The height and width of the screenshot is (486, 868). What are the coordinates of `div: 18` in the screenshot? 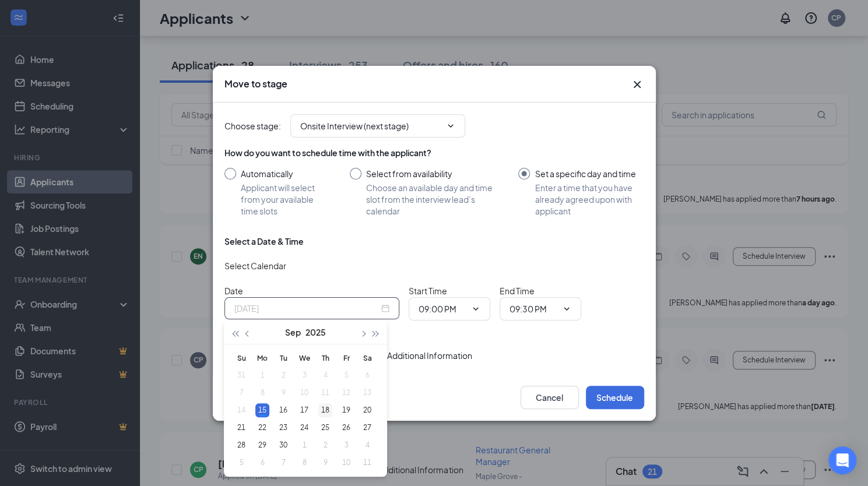 It's located at (325, 410).